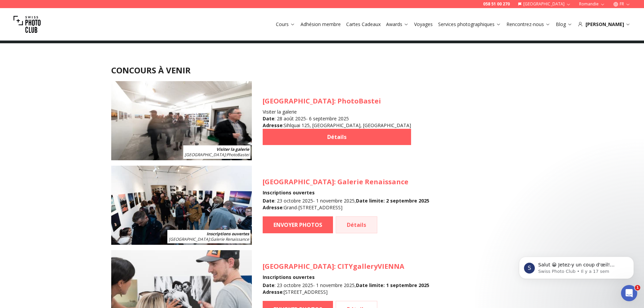  I want to click on a: Rencontrez-nous, so click(528, 24).